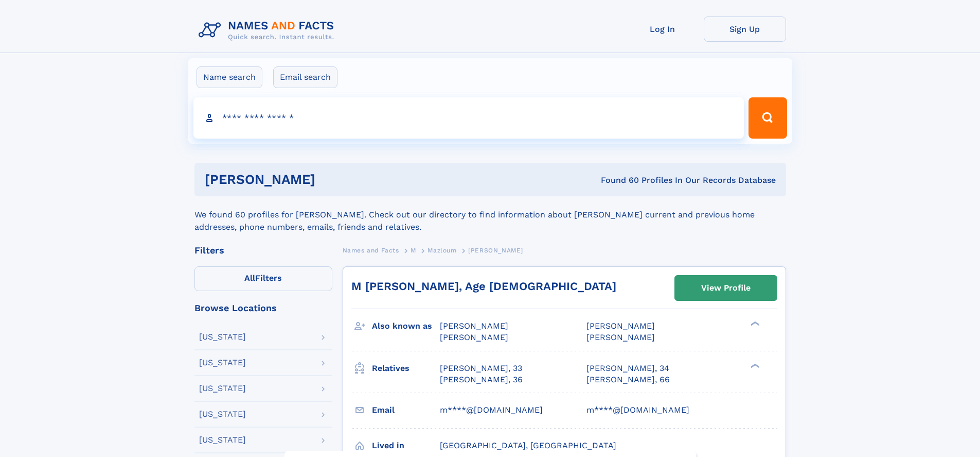 The width and height of the screenshot is (980, 457). Describe the element at coordinates (263, 278) in the screenshot. I see `label: Filters` at that location.